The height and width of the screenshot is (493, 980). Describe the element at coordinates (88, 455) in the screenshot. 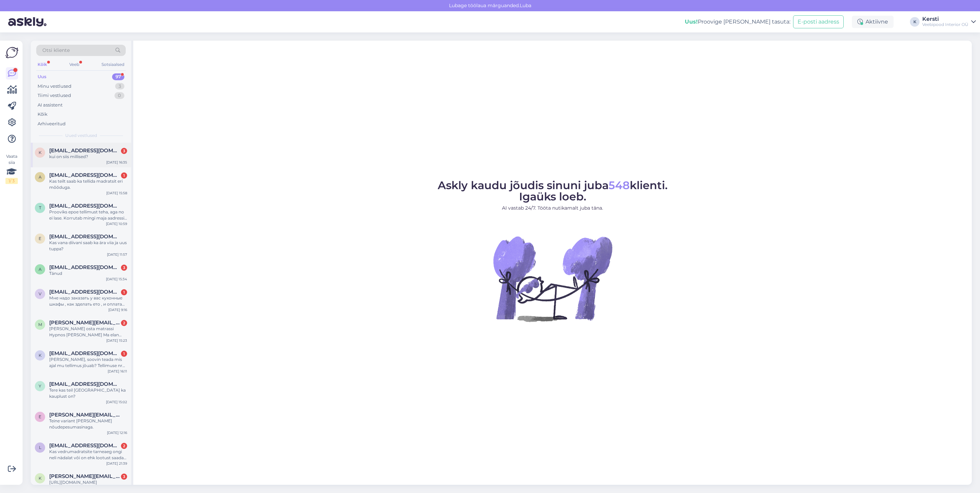

I see `div: Kas vedrumadratsite tarneaeg ongi neli nädalat või on ehk lootust saada madrats kätte ühe nädalaga?` at that location.